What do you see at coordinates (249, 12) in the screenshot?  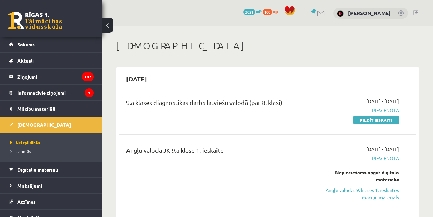 I see `span: 3021` at bounding box center [249, 12].